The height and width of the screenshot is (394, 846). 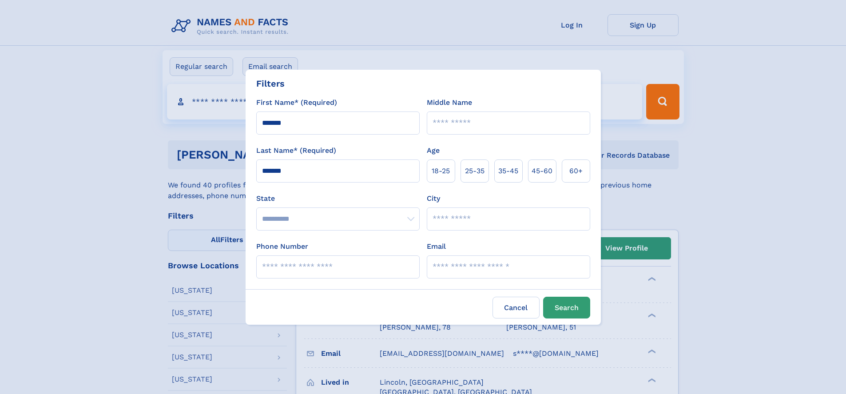 What do you see at coordinates (440, 171) in the screenshot?
I see `span: 18‑25` at bounding box center [440, 171].